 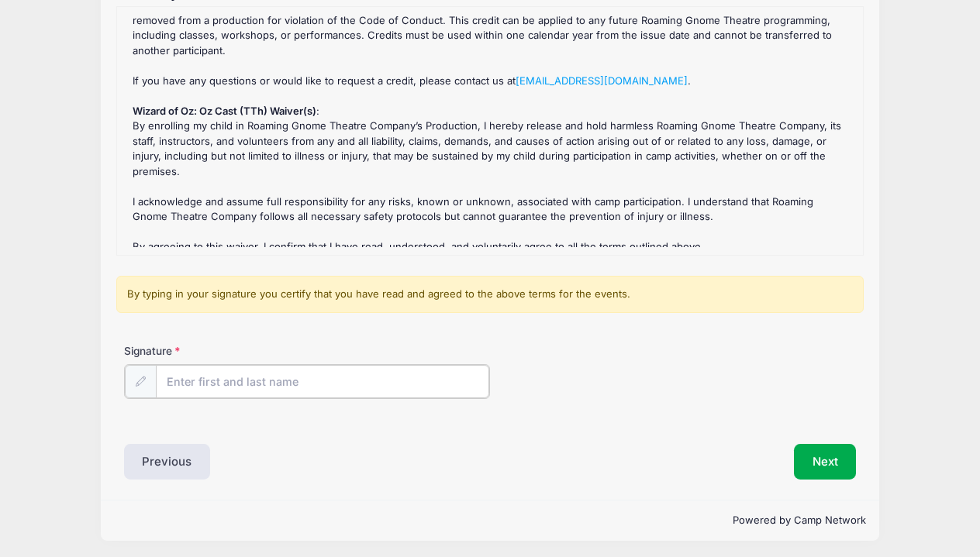 What do you see at coordinates (167, 462) in the screenshot?
I see `button: Previous` at bounding box center [167, 462].